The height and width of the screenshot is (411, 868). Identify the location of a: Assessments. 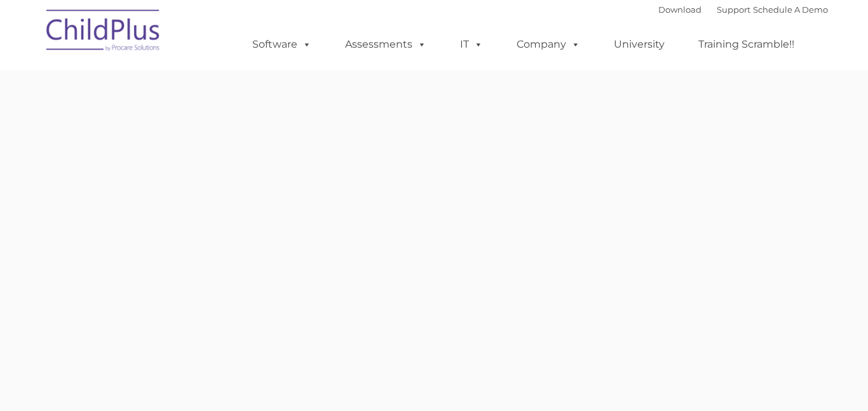
(385, 44).